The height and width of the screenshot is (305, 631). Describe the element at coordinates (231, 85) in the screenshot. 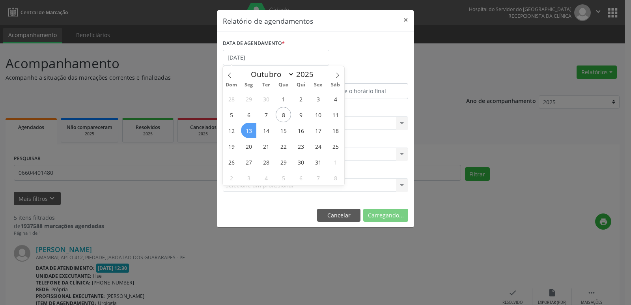

I see `span: Dom` at that location.